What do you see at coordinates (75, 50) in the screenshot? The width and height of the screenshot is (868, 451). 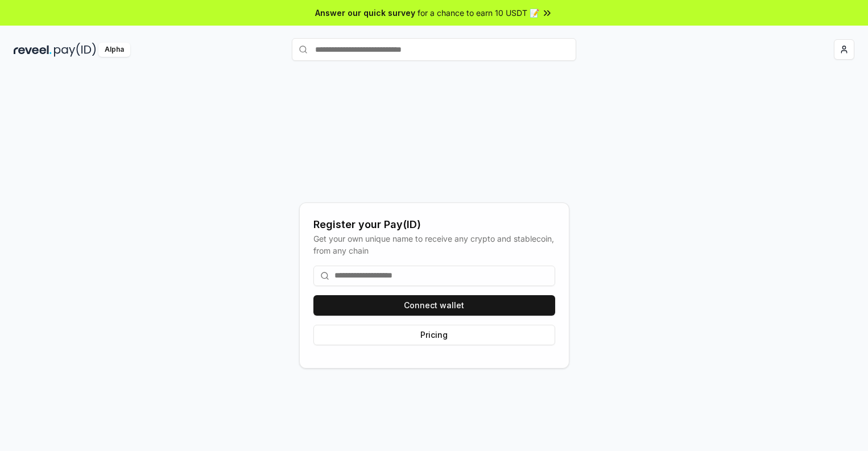 I see `img: pay_id` at bounding box center [75, 50].